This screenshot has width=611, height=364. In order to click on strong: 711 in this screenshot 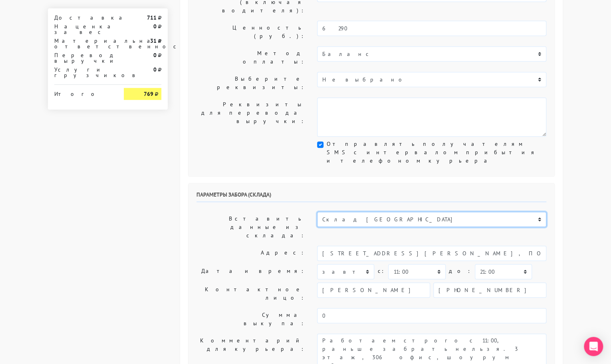, I will do `click(152, 17)`.